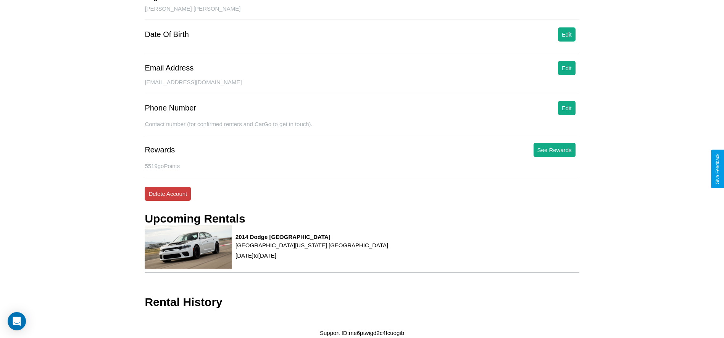 The image size is (724, 338). Describe the element at coordinates (188, 247) in the screenshot. I see `img: rental` at that location.